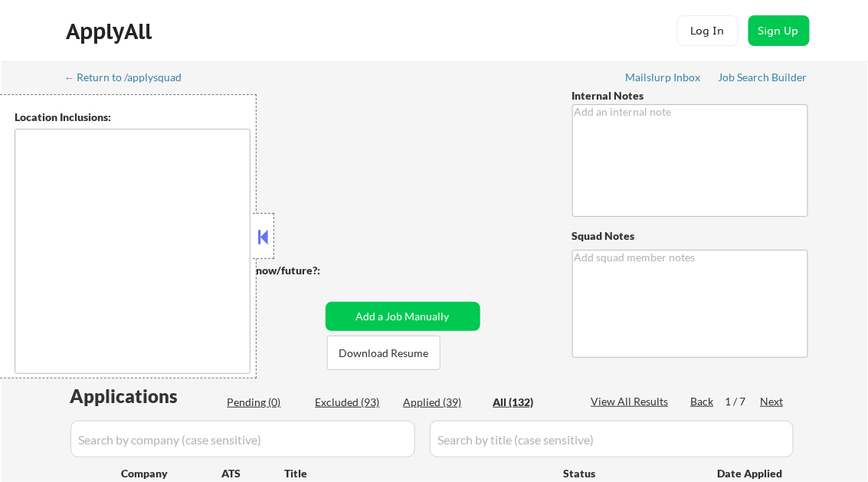  Describe the element at coordinates (690, 96) in the screenshot. I see `div: Internal Notes` at that location.